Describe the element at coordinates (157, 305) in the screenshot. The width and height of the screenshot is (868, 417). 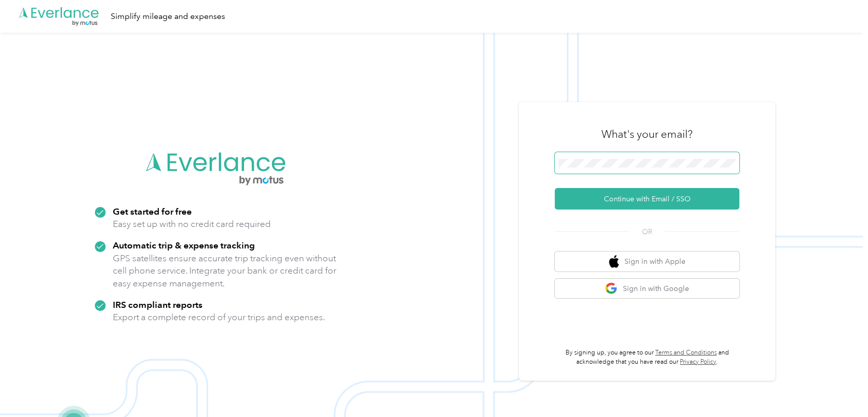
I see `strong: IRS compliant reports` at that location.